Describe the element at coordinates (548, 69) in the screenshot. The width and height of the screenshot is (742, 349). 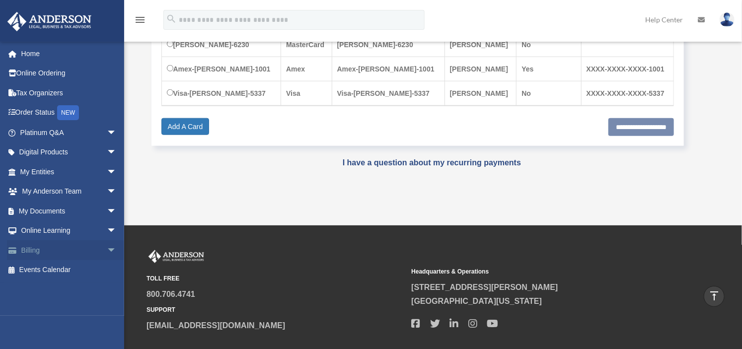
I see `td: Yes` at that location.